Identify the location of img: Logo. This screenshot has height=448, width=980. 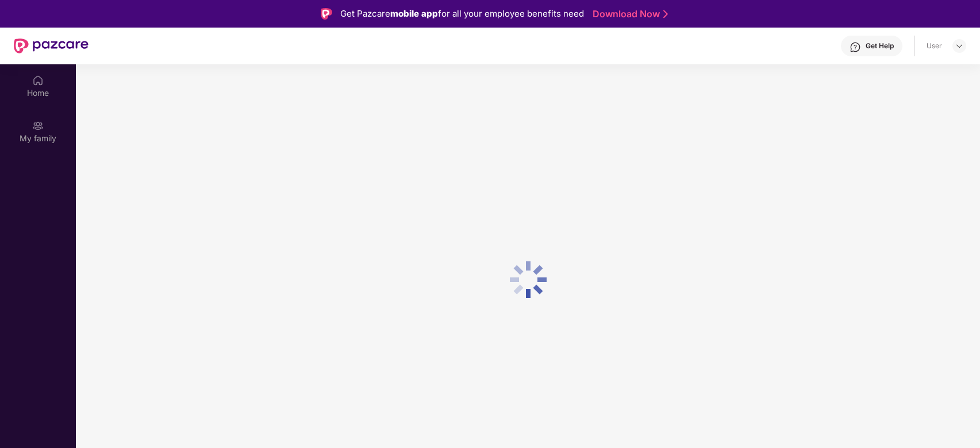
(326, 14).